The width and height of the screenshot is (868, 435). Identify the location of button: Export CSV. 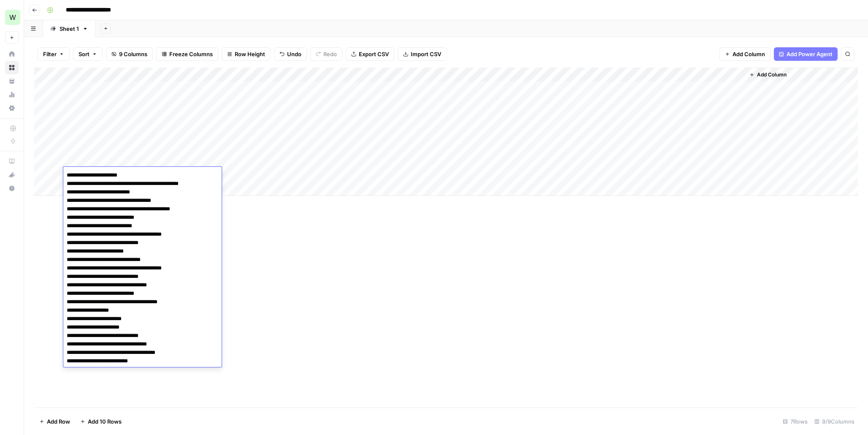
(370, 54).